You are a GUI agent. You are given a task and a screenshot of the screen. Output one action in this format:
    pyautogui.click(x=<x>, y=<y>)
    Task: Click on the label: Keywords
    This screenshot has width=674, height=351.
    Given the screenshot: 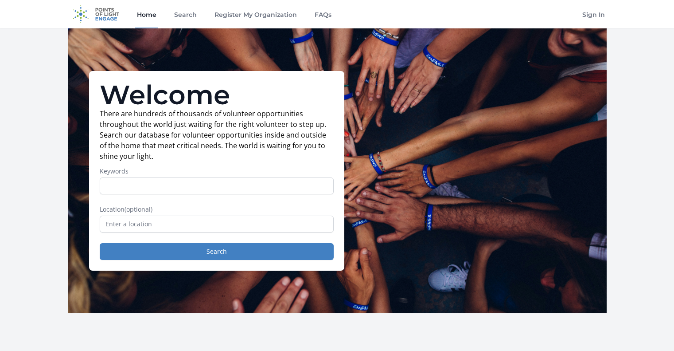 What is the action you would take?
    pyautogui.click(x=217, y=171)
    